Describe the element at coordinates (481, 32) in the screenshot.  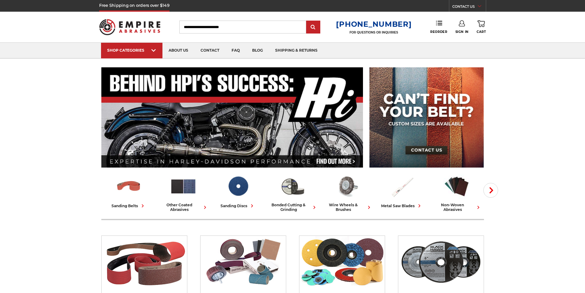
I see `span: Cart` at that location.